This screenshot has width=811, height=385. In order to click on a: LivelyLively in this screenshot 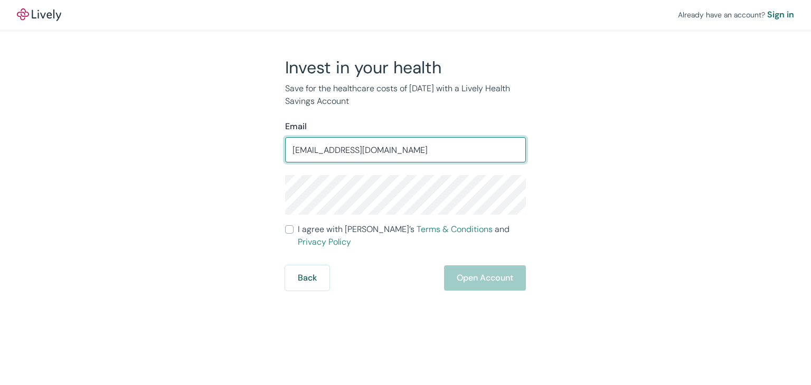, I will do `click(39, 15)`.